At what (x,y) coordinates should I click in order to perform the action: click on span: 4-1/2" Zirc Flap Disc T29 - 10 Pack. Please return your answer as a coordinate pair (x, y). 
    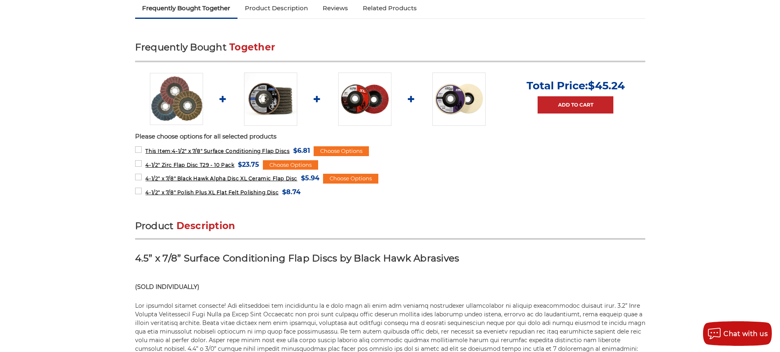
    Looking at the image, I should click on (190, 165).